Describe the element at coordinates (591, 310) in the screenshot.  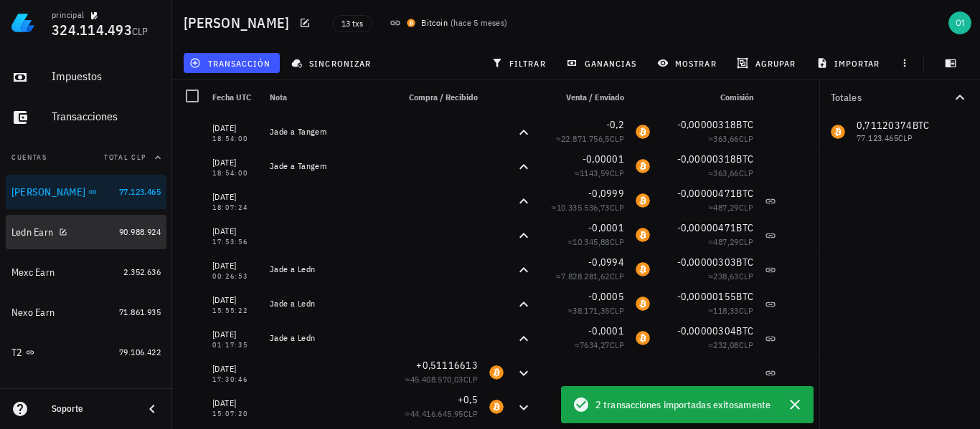
I see `span: 38.171,35` at that location.